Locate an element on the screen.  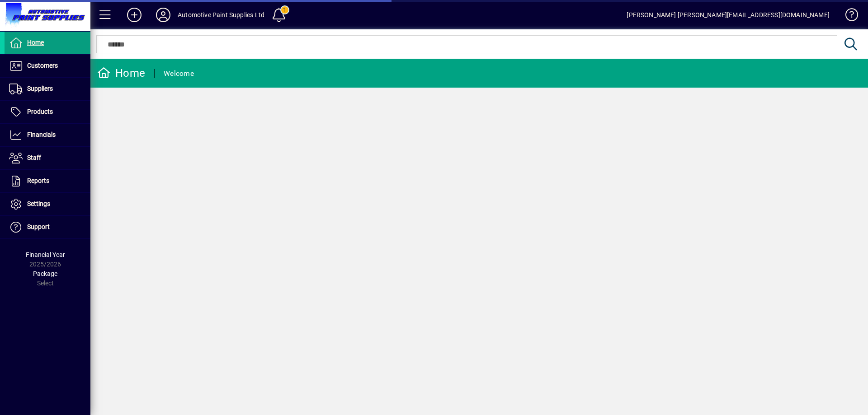
a: Support is located at coordinates (47, 227).